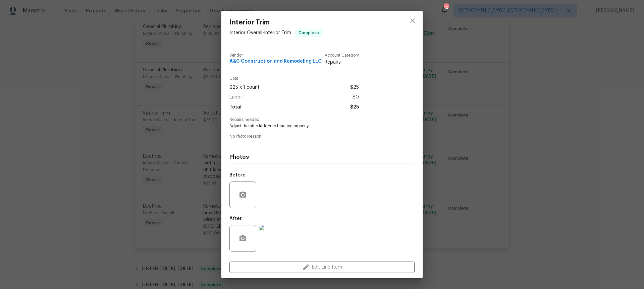 Image resolution: width=644 pixels, height=289 pixels. I want to click on h4: Photos, so click(322, 157).